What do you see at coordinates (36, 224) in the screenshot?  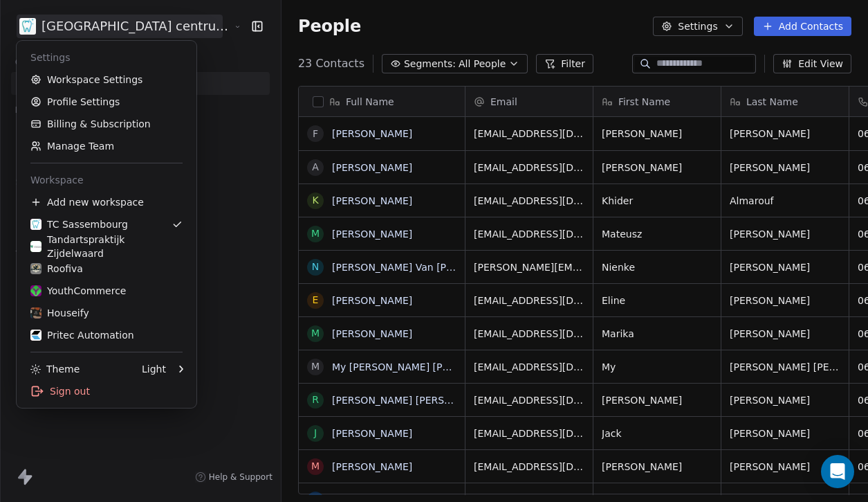 I see `img: cropped-favo.png` at bounding box center [36, 224].